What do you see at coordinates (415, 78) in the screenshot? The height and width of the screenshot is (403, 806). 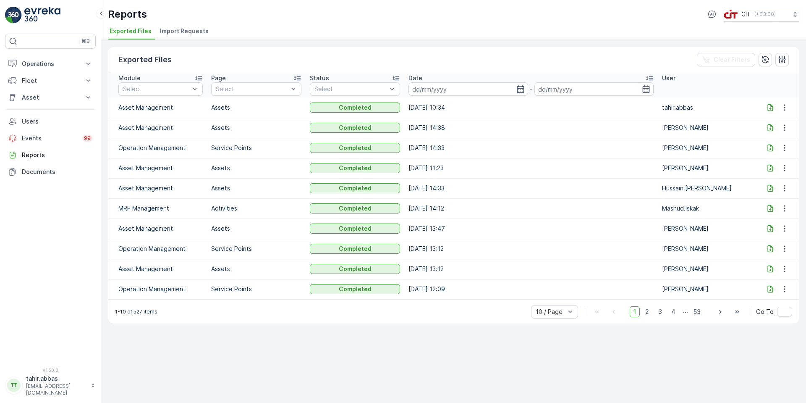 I see `p: Date` at bounding box center [415, 78].